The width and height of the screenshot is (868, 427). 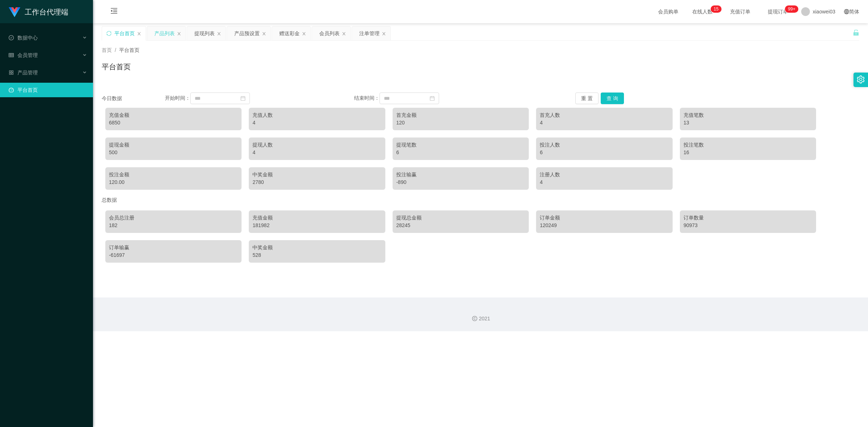 I want to click on div: 充值人数, so click(x=316, y=115).